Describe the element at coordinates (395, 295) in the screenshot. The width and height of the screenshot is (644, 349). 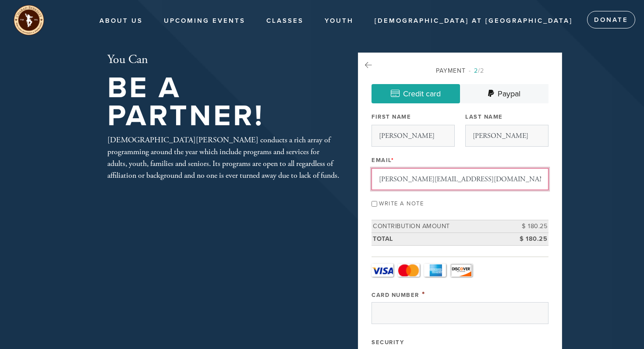
I see `label: Card Number` at that location.